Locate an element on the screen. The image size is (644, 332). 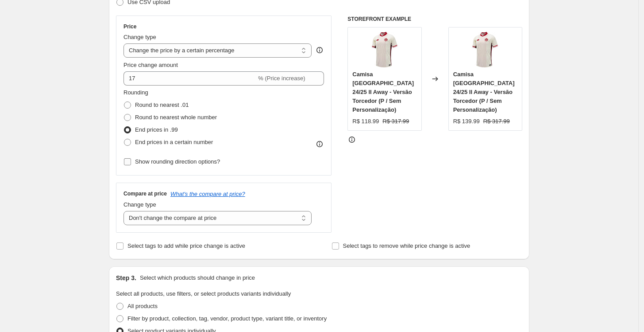
div: R$ 118.99 is located at coordinates (366, 121).